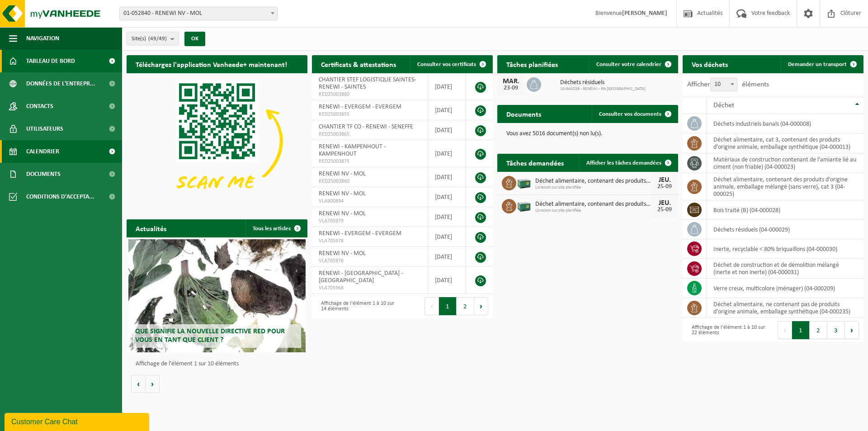  What do you see at coordinates (153, 384) in the screenshot?
I see `button: Volgende` at bounding box center [153, 384].